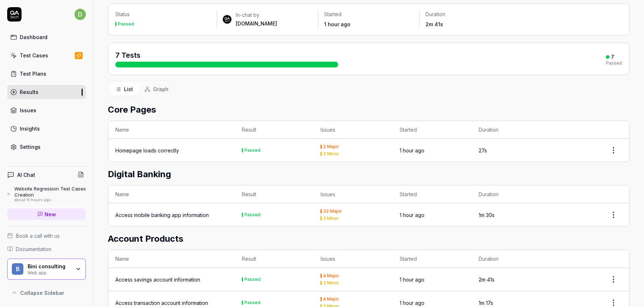 This screenshot has height=307, width=644. Describe the element at coordinates (46, 194) in the screenshot. I see `a: Website Regression Test Cases Creationabout 8 hours ago` at that location.